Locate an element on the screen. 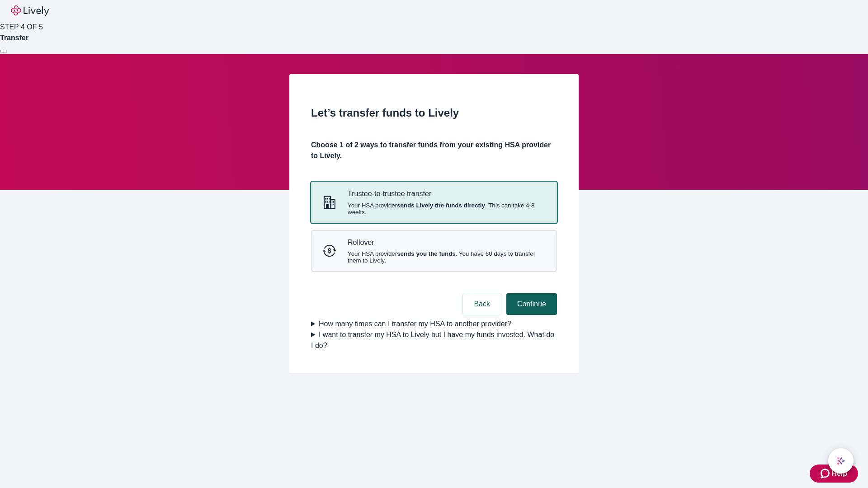 The height and width of the screenshot is (488, 868). p: Trustee-to-trustee transfer is located at coordinates (447, 193).